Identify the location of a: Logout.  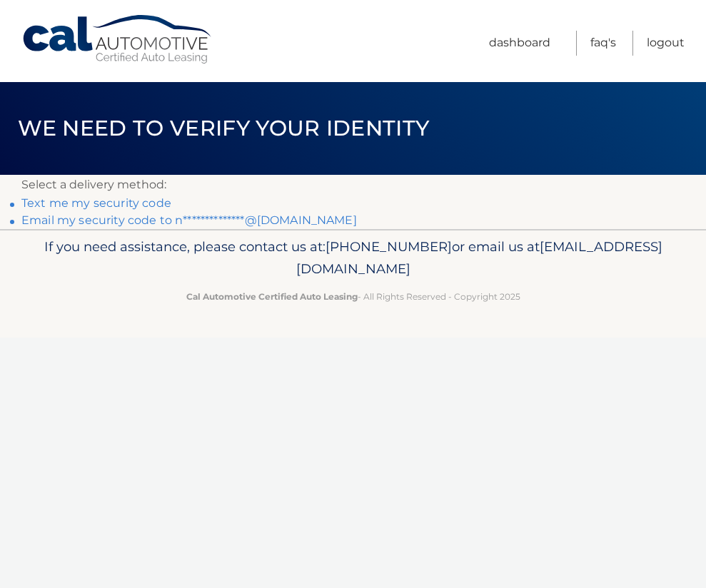
(665, 42).